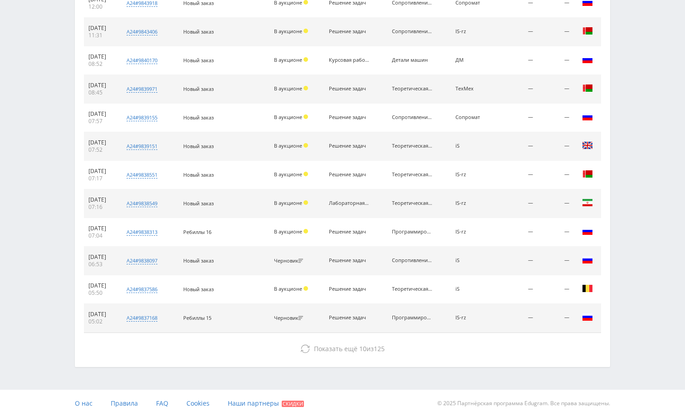 This screenshot has height=417, width=685. What do you see at coordinates (473, 60) in the screenshot?
I see `div: ДМ` at bounding box center [473, 60].